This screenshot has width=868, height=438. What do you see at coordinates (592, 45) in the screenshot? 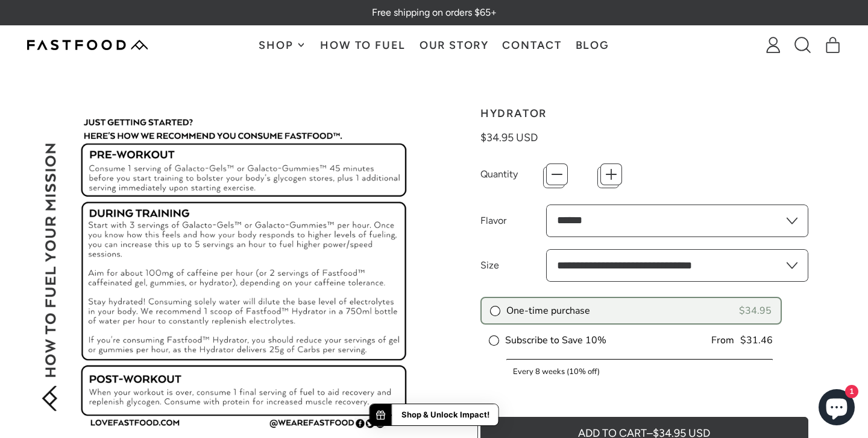
I see `a: Blog` at bounding box center [592, 45].